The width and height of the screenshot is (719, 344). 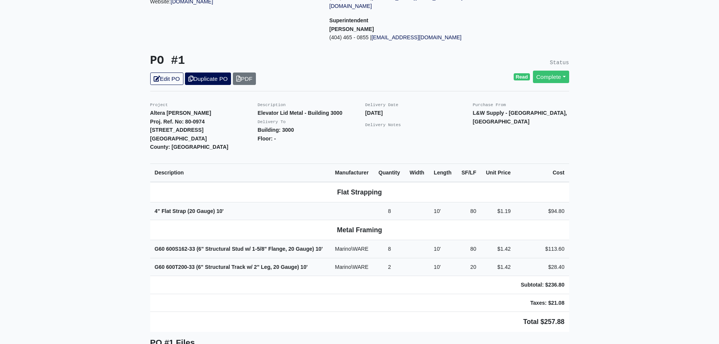 What do you see at coordinates (498, 211) in the screenshot?
I see `td: $1.19` at bounding box center [498, 211].